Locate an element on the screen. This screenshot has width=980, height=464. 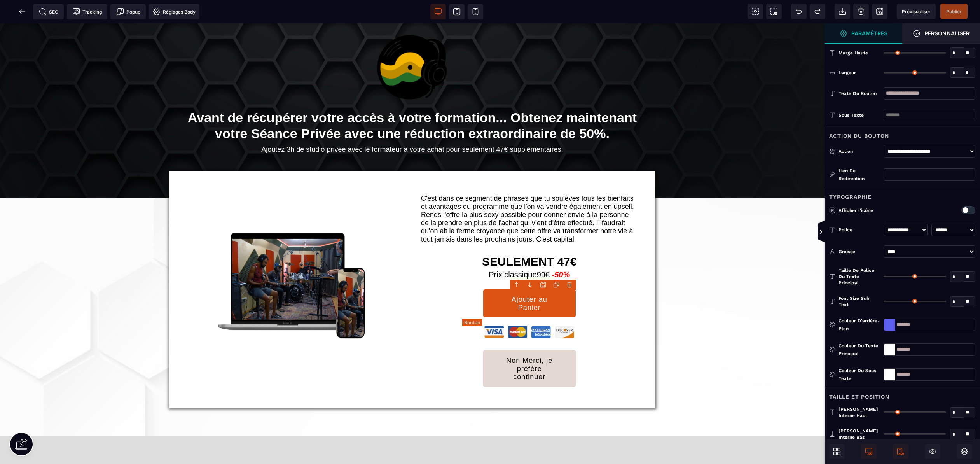
span: Afficher le desktop is located at coordinates (869, 452).